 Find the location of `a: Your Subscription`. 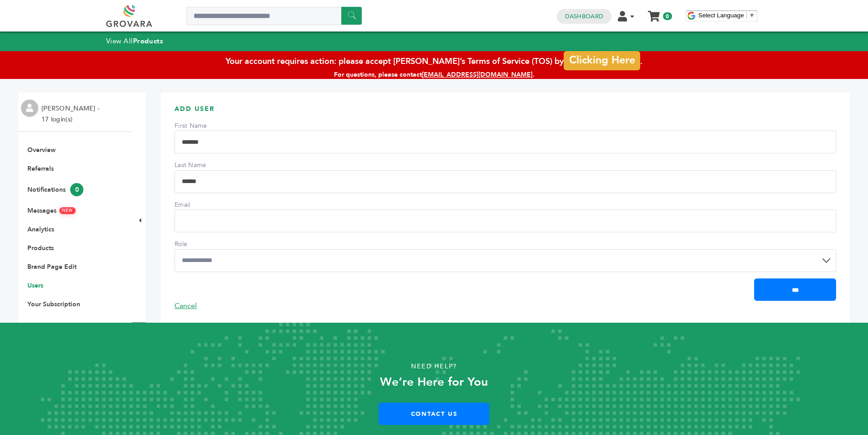

a: Your Subscription is located at coordinates (54, 304).